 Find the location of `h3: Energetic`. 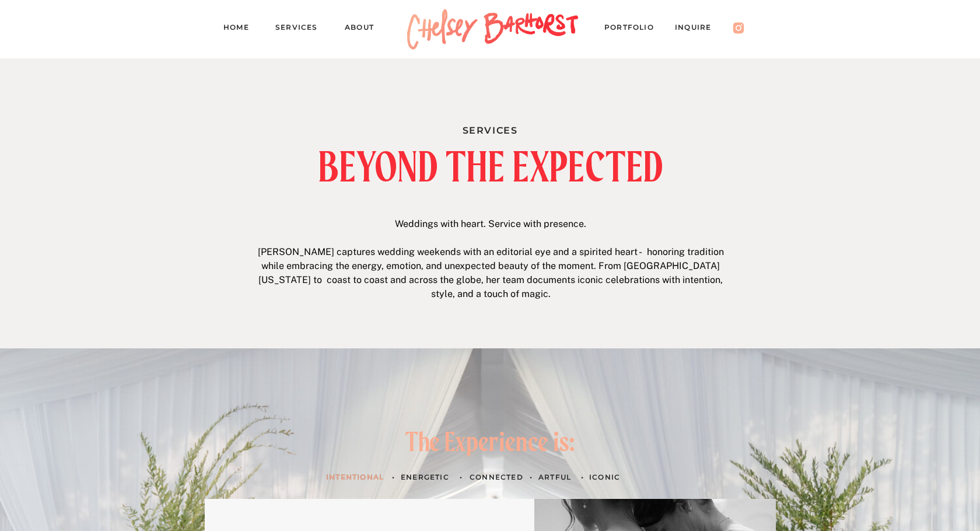

h3: Energetic is located at coordinates (428, 477).